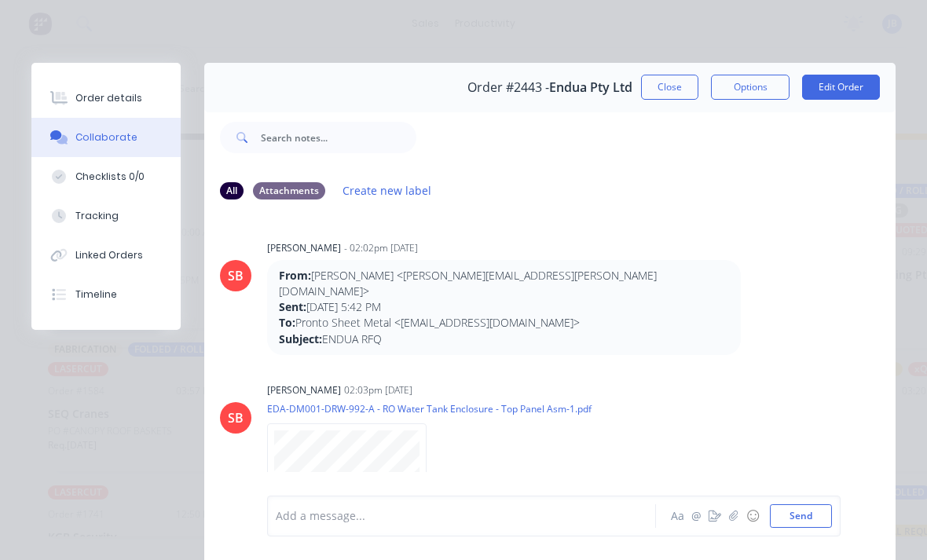 The image size is (927, 560). Describe the element at coordinates (591, 88) in the screenshot. I see `span: Endua Pty Ltd` at that location.